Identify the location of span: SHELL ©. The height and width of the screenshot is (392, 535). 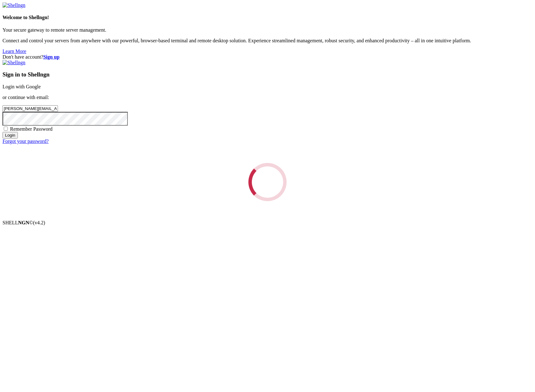
(24, 222).